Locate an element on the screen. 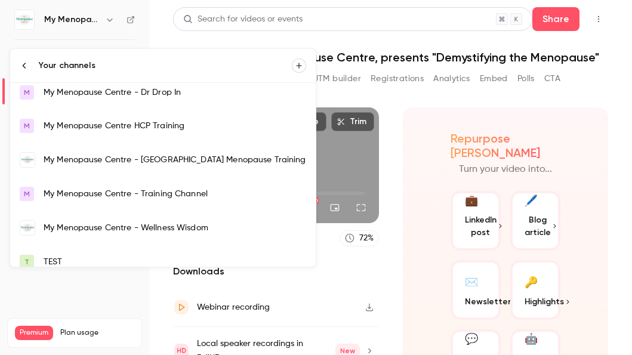 The image size is (632, 355). div: My Menopause Centre - Dr Drop In is located at coordinates (175, 93).